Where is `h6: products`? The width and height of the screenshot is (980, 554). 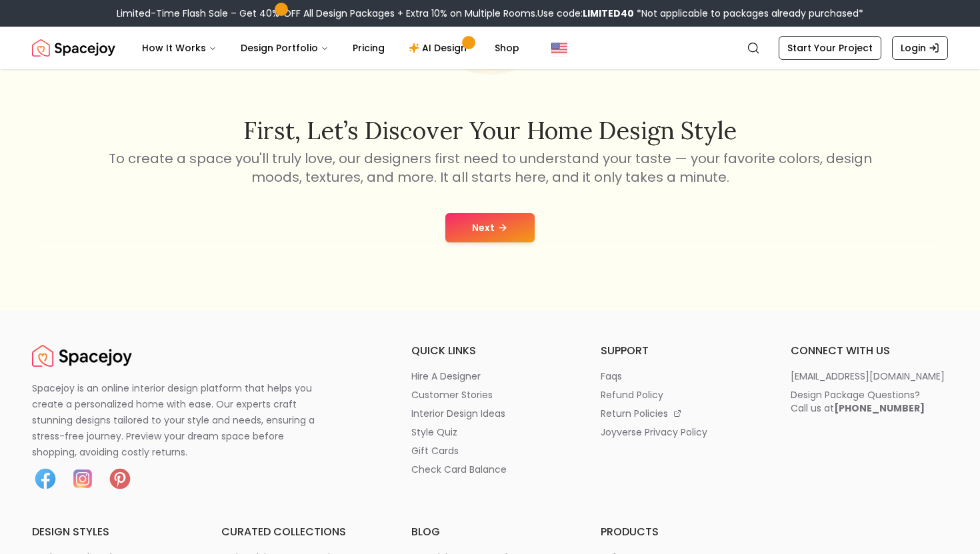 h6: products is located at coordinates (679, 532).